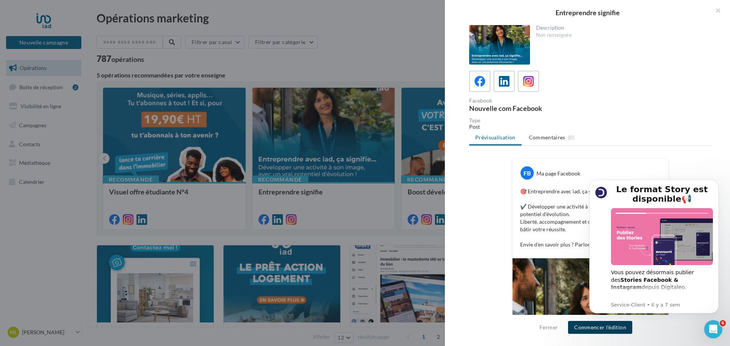 The image size is (730, 346). Describe the element at coordinates (527, 173) in the screenshot. I see `div: FB` at that location.